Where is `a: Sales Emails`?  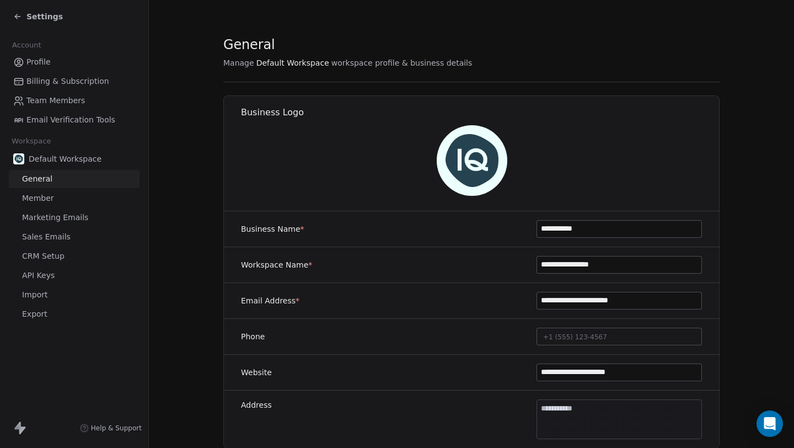 a: Sales Emails is located at coordinates (74, 236).